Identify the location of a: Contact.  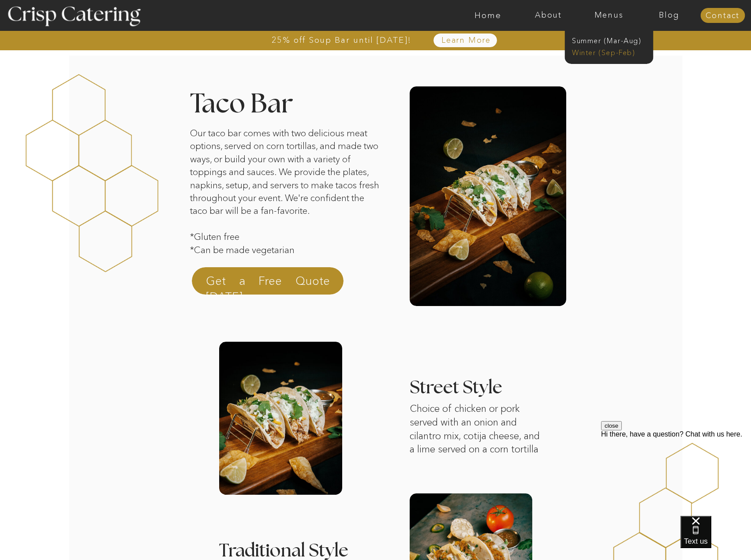
(723, 16).